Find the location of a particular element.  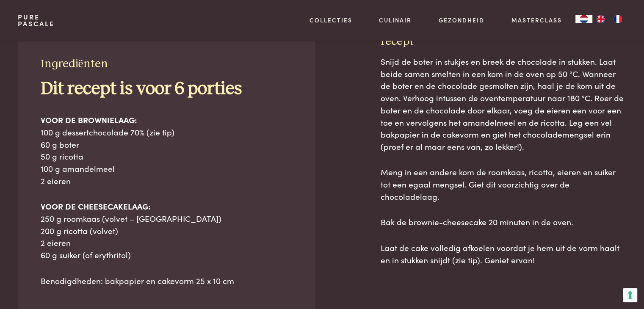

aside: Language selected: Nederlands is located at coordinates (601, 19).